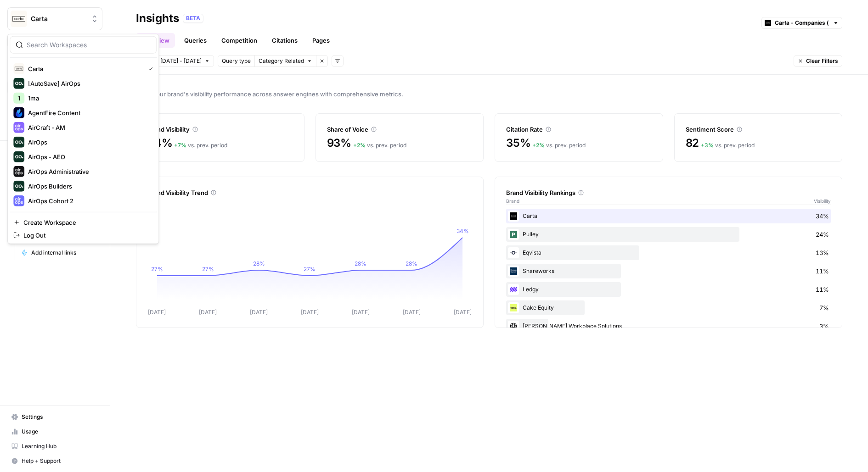  Describe the element at coordinates (513, 234) in the screenshot. I see `img: u02qnnqpa7ceiw6p01io3how8agt` at that location.